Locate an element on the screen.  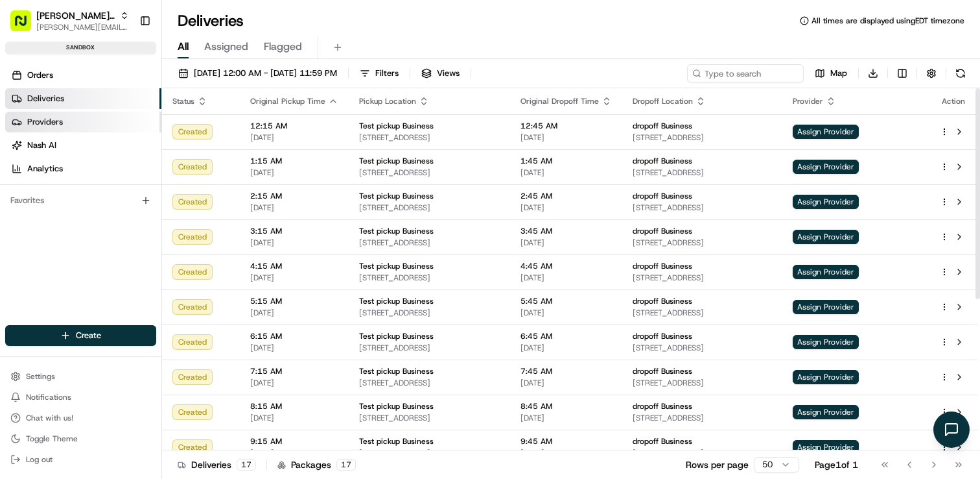
span: 1:45 AM is located at coordinates (566, 161).